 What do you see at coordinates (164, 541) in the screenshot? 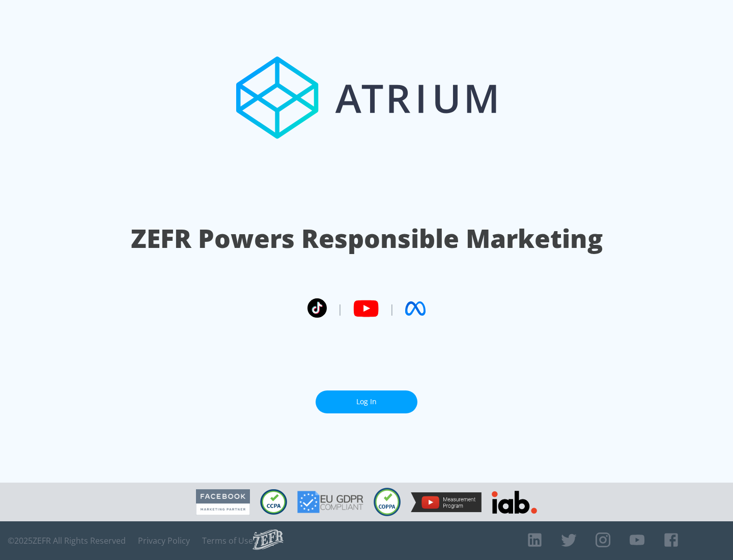
I see `a: Privacy Policy` at bounding box center [164, 541].